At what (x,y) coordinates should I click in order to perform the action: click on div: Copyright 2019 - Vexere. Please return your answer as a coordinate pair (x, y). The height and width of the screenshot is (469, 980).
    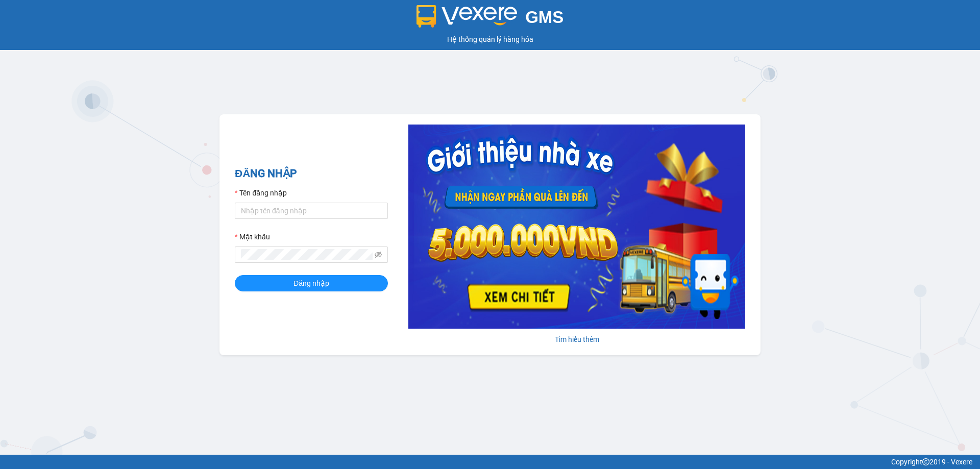
    Looking at the image, I should click on (490, 462).